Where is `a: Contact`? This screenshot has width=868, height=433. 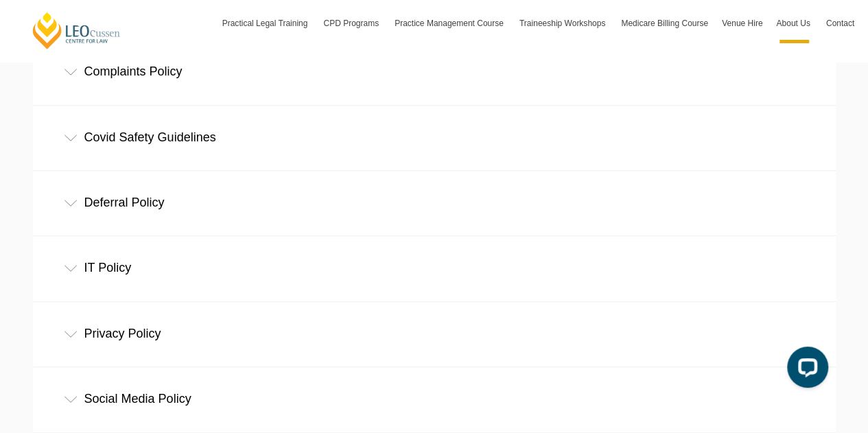 a: Contact is located at coordinates (840, 23).